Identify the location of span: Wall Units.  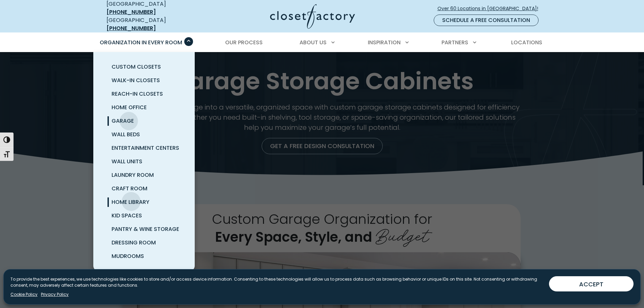
(127, 161).